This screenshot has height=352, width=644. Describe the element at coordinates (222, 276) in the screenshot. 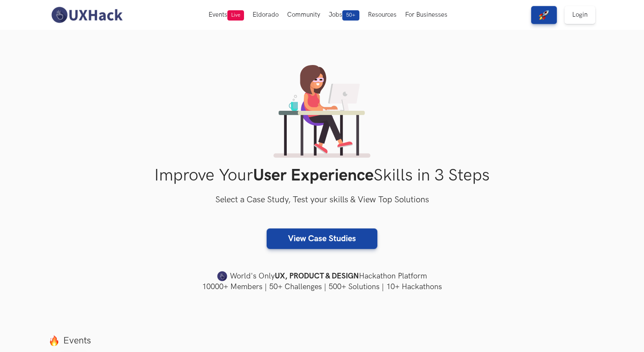

I see `img: uxhack-favicon-image.png` at that location.